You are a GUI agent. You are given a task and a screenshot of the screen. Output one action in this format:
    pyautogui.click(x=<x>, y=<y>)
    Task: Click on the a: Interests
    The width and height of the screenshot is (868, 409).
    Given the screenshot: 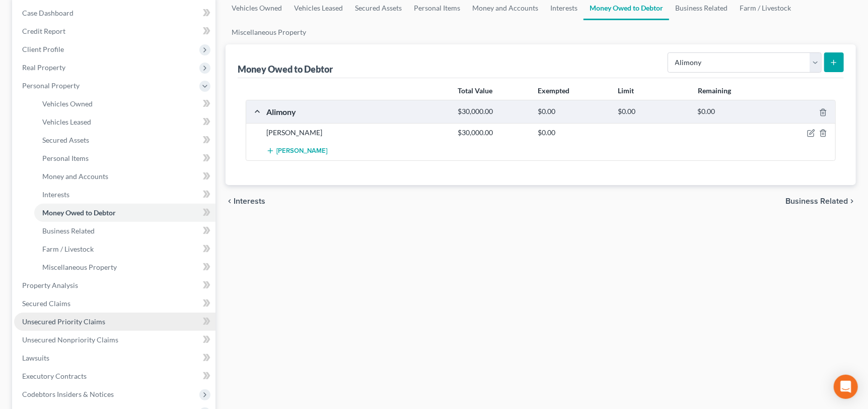 What is the action you would take?
    pyautogui.click(x=125, y=194)
    